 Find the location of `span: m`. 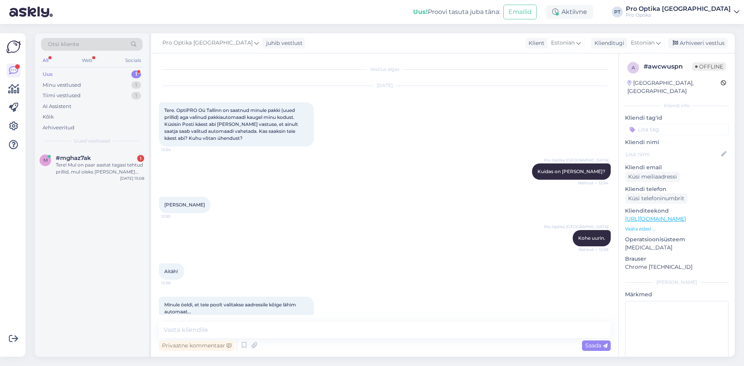

span: m is located at coordinates (45, 160).